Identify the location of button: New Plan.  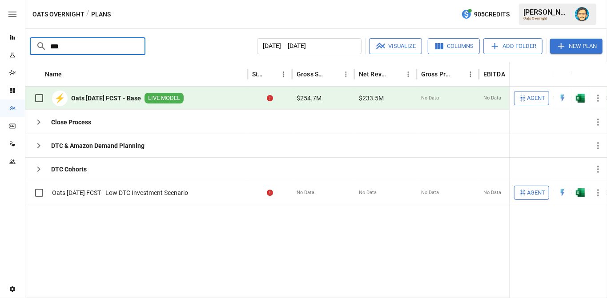
(576, 46).